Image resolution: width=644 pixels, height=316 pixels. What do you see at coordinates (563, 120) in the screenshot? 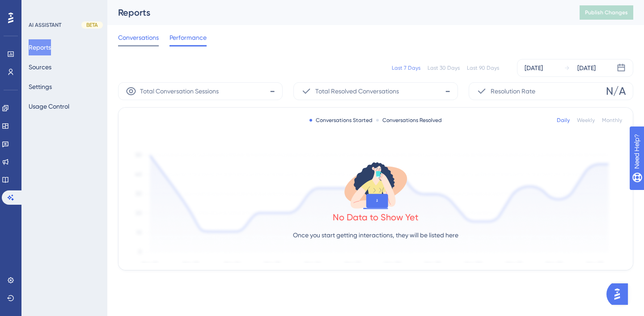
I see `div: Daily` at bounding box center [563, 120].